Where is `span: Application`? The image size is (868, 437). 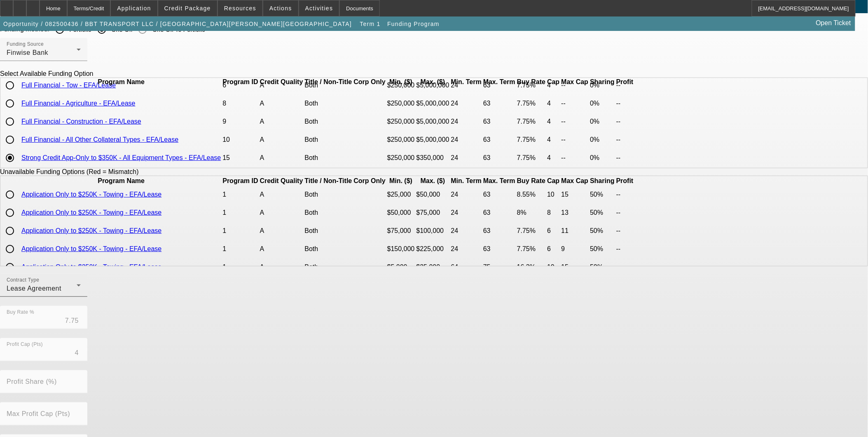
span: Application is located at coordinates (134, 8).